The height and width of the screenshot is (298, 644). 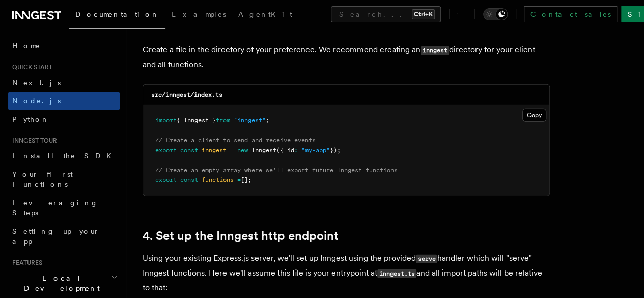 What do you see at coordinates (397, 274) in the screenshot?
I see `code: inngest.ts` at bounding box center [397, 274].